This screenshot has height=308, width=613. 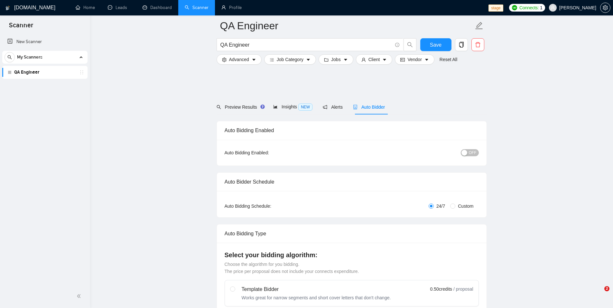 I want to click on span: Connects:, so click(x=529, y=8).